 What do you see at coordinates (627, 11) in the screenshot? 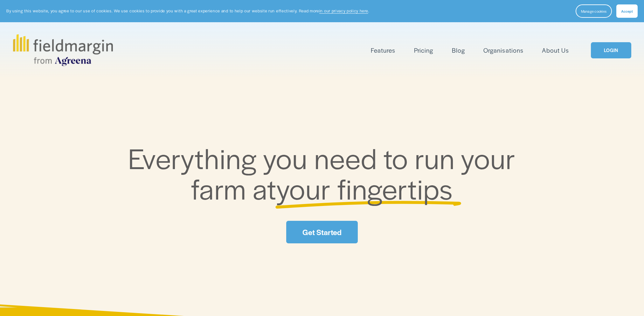
I see `span: Accept` at bounding box center [627, 11].